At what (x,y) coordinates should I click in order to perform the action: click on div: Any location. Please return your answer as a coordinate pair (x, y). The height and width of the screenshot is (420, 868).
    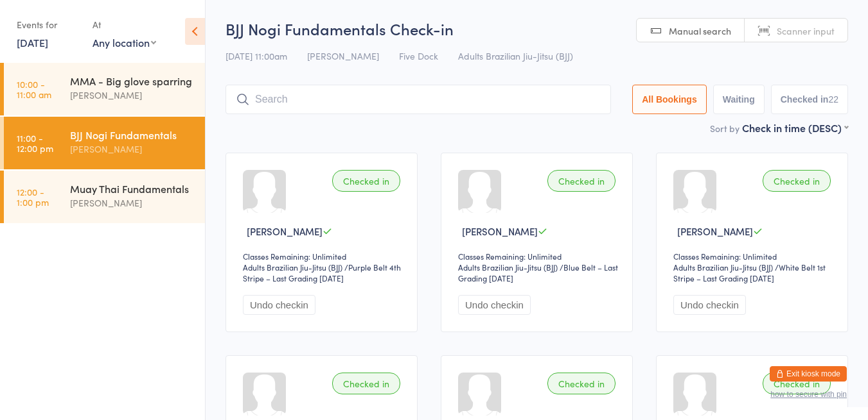
    Looking at the image, I should click on (124, 42).